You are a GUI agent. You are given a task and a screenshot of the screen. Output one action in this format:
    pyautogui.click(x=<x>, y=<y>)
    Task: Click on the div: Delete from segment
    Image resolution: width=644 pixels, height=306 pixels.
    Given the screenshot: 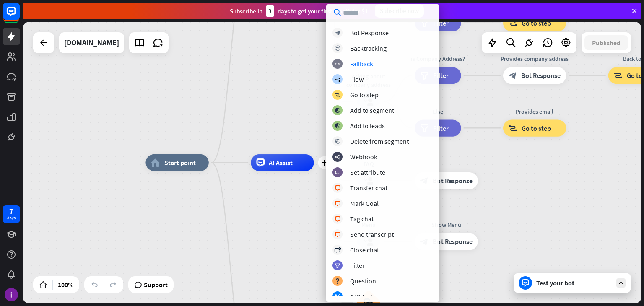 What is the action you would take?
    pyautogui.click(x=379, y=141)
    